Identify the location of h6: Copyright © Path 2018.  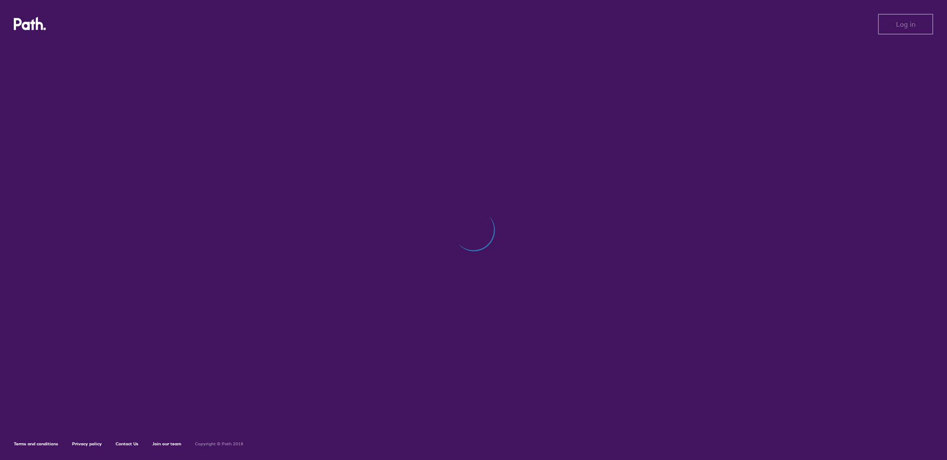
(219, 444).